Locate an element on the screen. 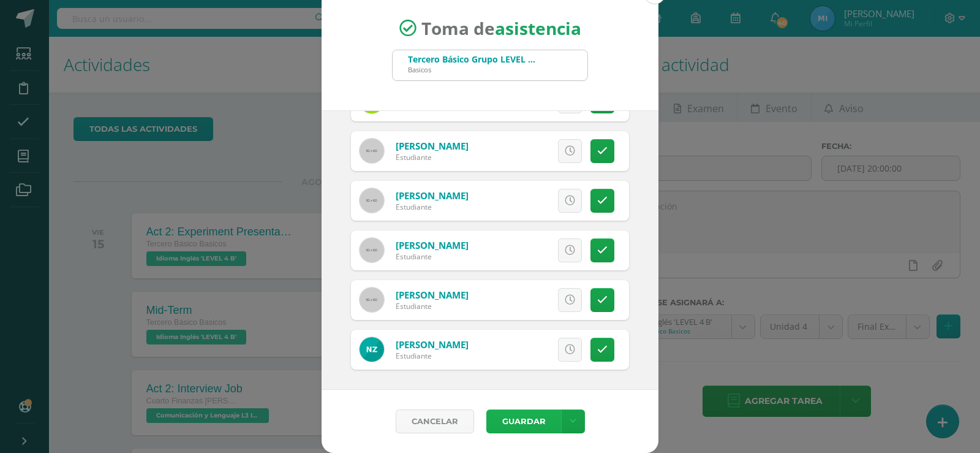  input: Busca un grado o sección aquí... is located at coordinates (490, 65).